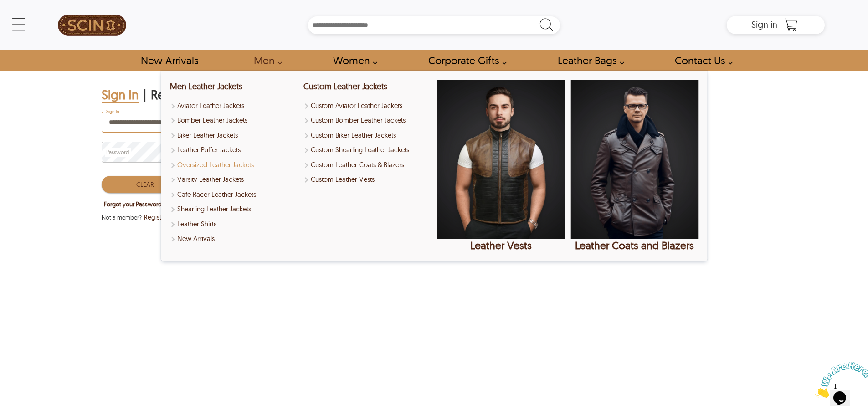  I want to click on a: Leather Coats and Blazers, so click(634, 166).